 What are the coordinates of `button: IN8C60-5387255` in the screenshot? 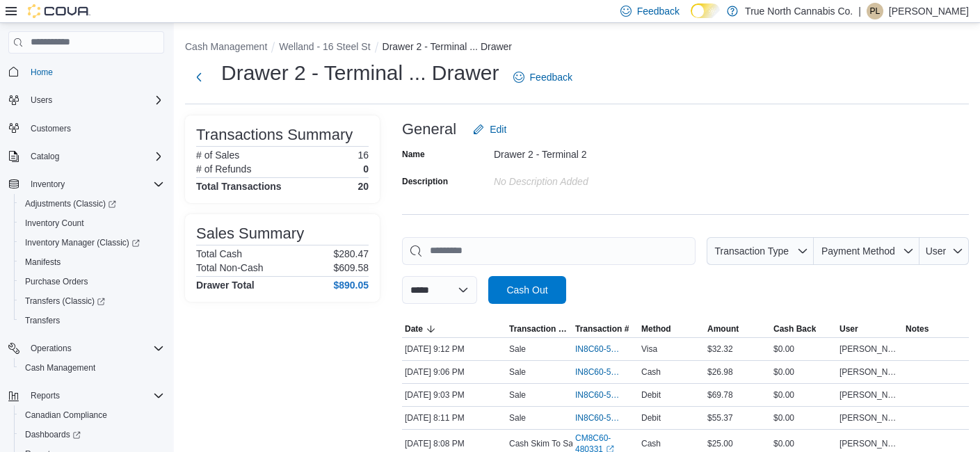 It's located at (605, 418).